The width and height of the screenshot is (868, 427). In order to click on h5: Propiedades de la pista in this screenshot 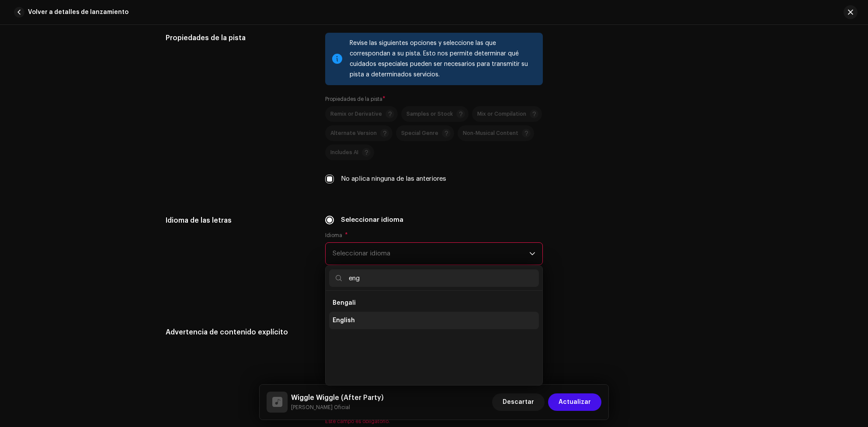, I will do `click(238, 38)`.